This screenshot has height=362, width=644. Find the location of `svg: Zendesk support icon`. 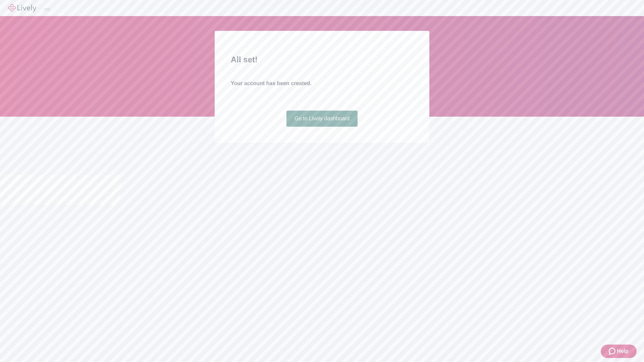

svg: Zendesk support icon is located at coordinates (613, 351).